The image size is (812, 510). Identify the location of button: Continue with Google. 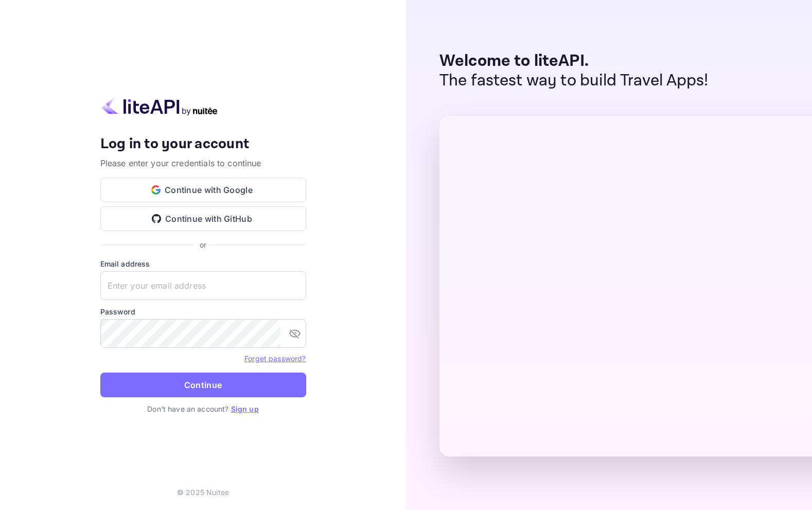
(203, 190).